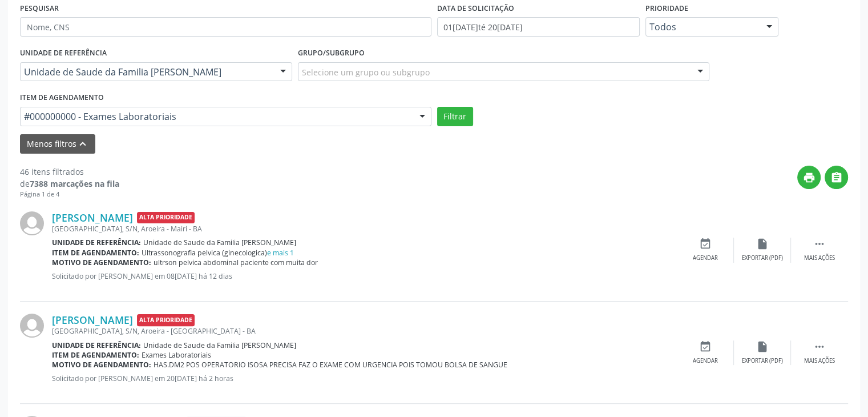  What do you see at coordinates (809, 178) in the screenshot?
I see `i: print` at bounding box center [809, 178].